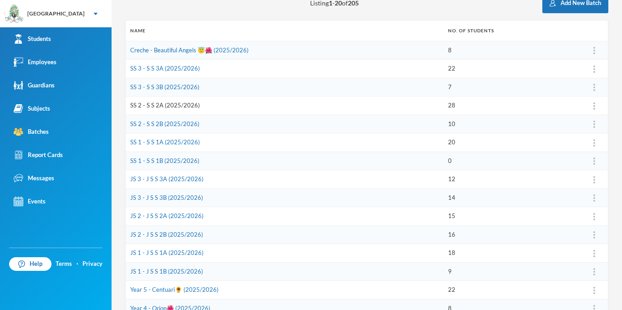  I want to click on div: Employees, so click(35, 62).